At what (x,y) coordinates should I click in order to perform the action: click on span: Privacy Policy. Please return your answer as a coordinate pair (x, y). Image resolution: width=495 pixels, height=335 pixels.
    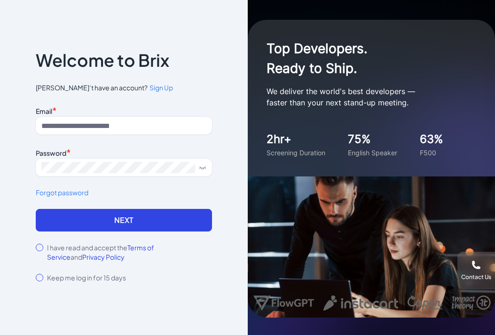
    Looking at the image, I should click on (104, 257).